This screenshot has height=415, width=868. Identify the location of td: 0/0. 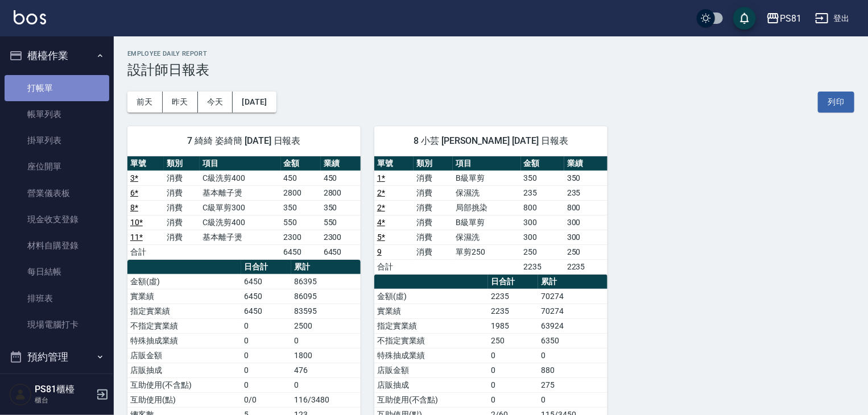
(266, 400).